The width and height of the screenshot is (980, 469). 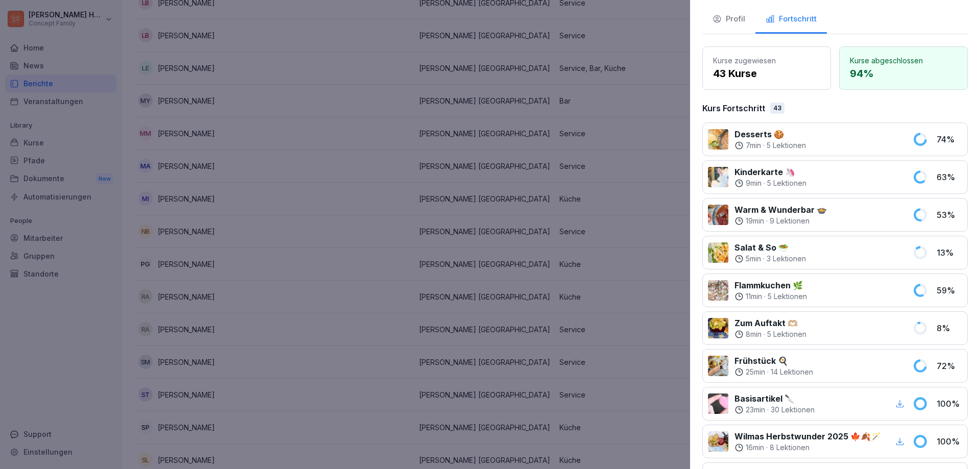 What do you see at coordinates (792, 410) in the screenshot?
I see `p: 30 Lektionen` at bounding box center [792, 410].